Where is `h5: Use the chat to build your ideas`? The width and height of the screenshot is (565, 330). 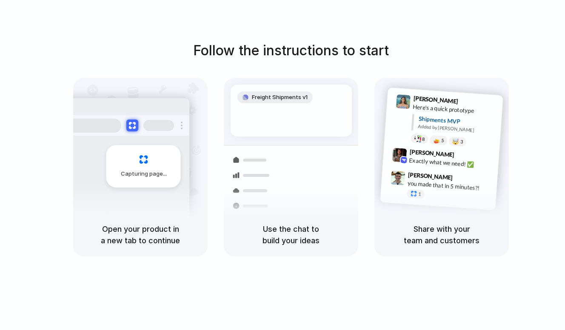
h5: Use the chat to build your ideas is located at coordinates (291, 235).